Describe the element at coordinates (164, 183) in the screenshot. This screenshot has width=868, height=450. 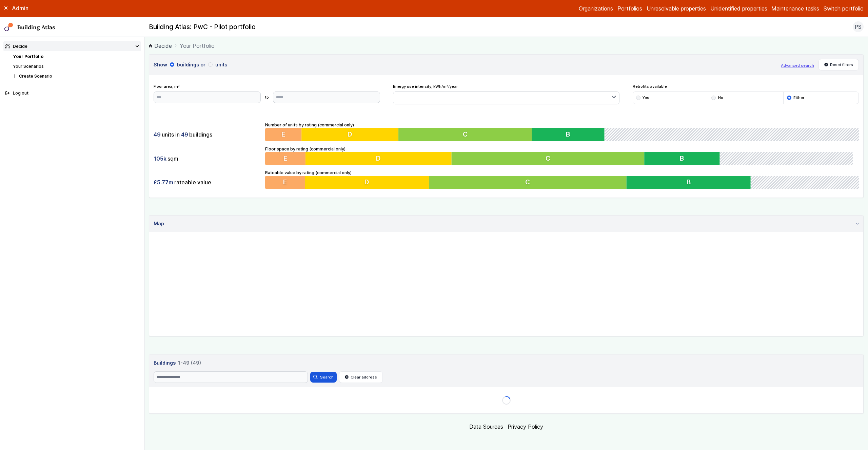
I see `span: £5.77m` at that location.